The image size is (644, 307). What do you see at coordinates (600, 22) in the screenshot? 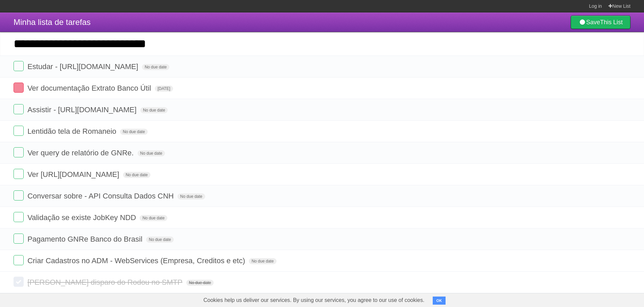
I see `a: SaveThis List` at bounding box center [600, 22].